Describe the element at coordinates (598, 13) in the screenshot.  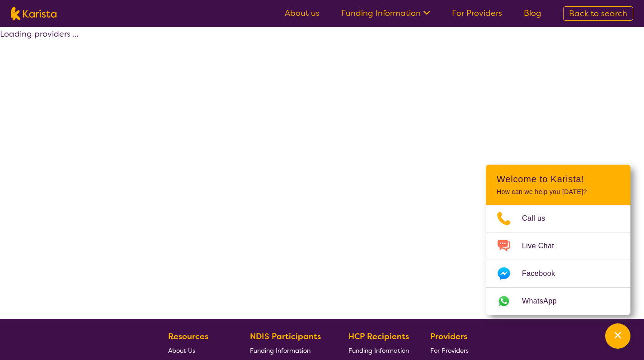
I see `span: Back to search` at that location.